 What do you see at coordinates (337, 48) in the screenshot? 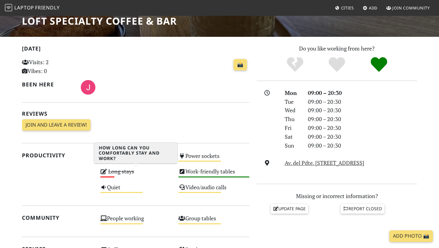
I see `p: Do you like working from here?` at bounding box center [337, 48].